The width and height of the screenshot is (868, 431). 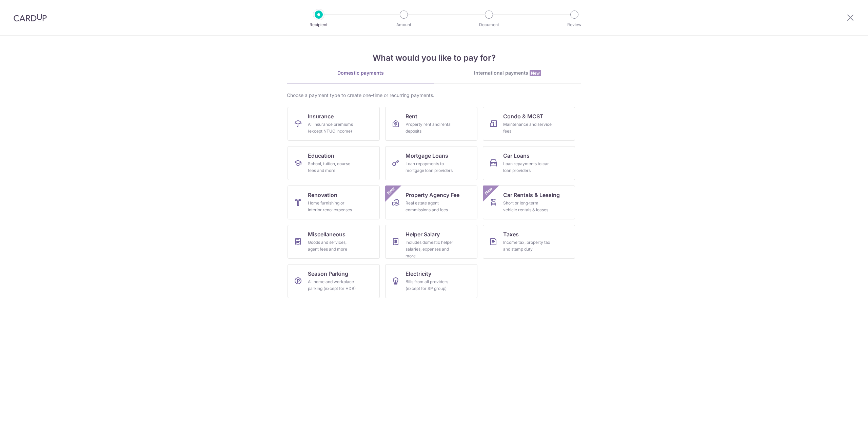 I want to click on p: Amount, so click(x=404, y=25).